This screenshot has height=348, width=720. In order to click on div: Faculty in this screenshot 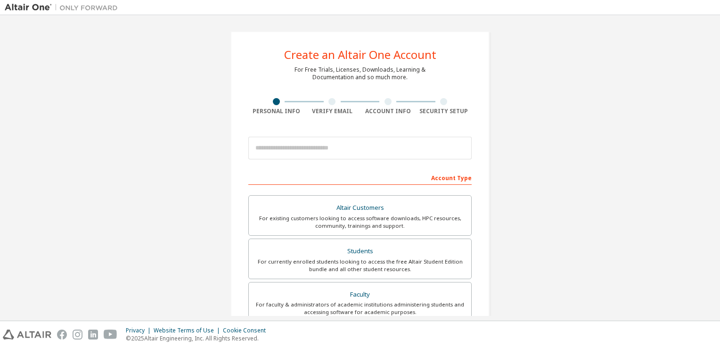, I will do `click(360, 295)`.